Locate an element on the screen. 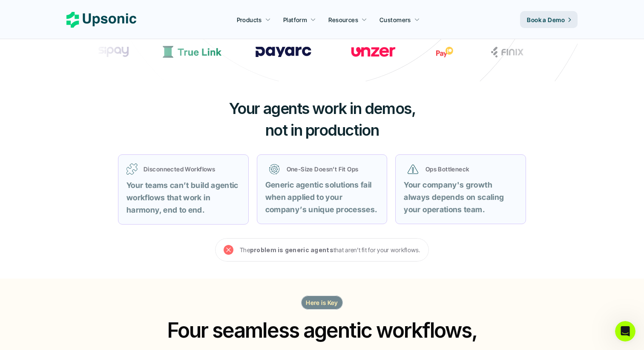 Image resolution: width=644 pixels, height=350 pixels. p: Products is located at coordinates (249, 19).